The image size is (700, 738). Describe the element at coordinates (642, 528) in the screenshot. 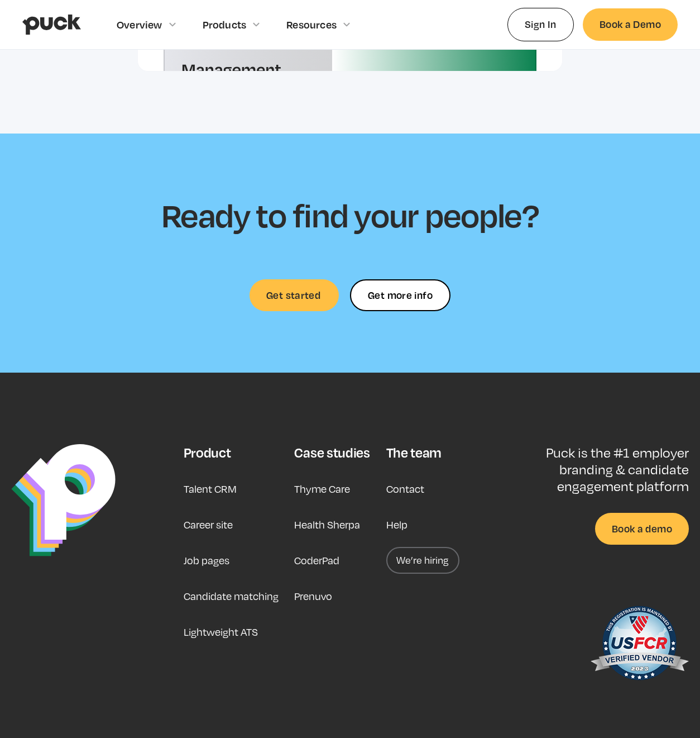

I see `a: Book a demo` at that location.